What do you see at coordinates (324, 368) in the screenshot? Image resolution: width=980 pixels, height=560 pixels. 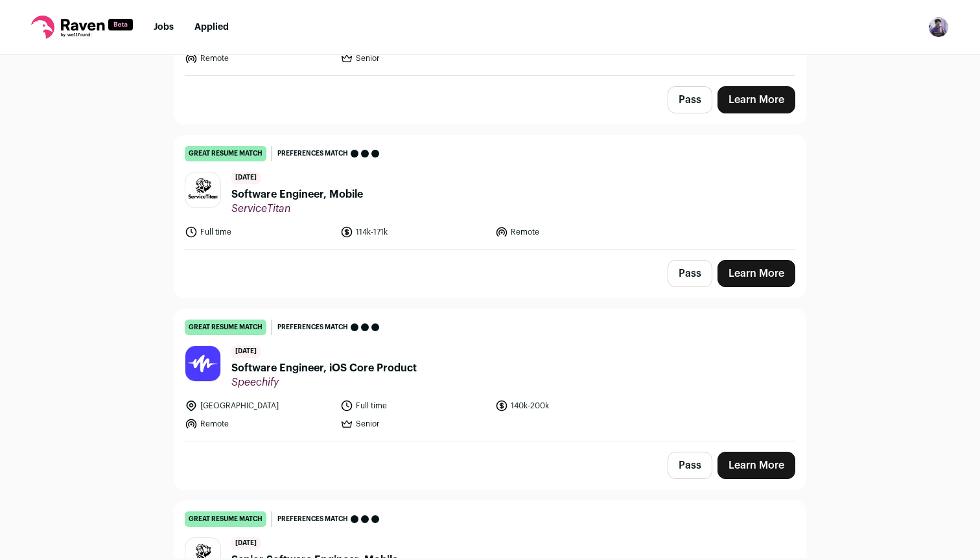 I see `span: Software Engineer, iOS Core Product` at bounding box center [324, 368].